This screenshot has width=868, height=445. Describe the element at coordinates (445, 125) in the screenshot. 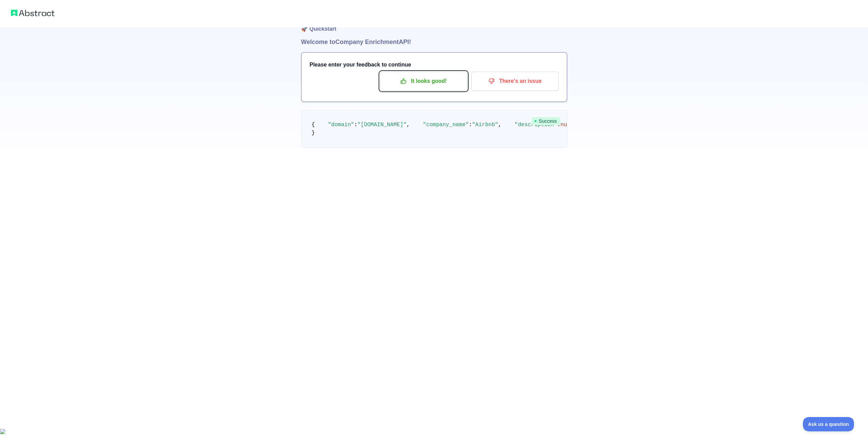

I see `span: "company_name"` at that location.